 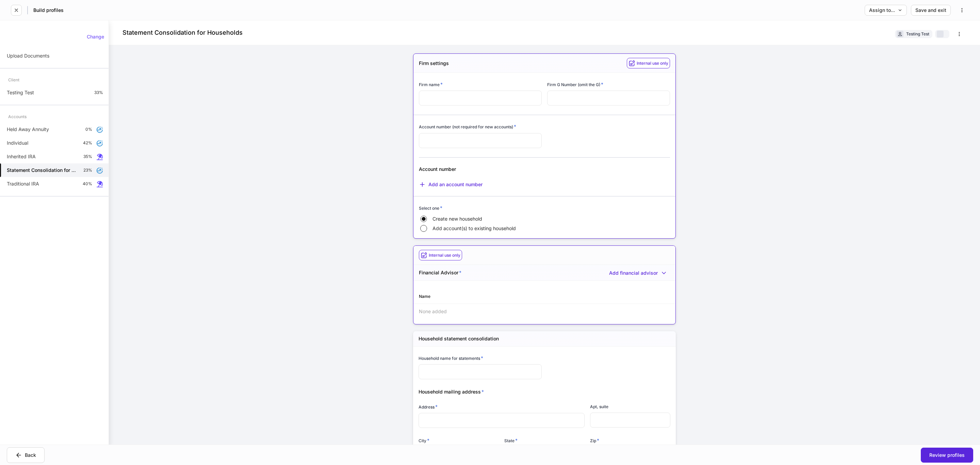 I want to click on button: Back, so click(x=25, y=455).